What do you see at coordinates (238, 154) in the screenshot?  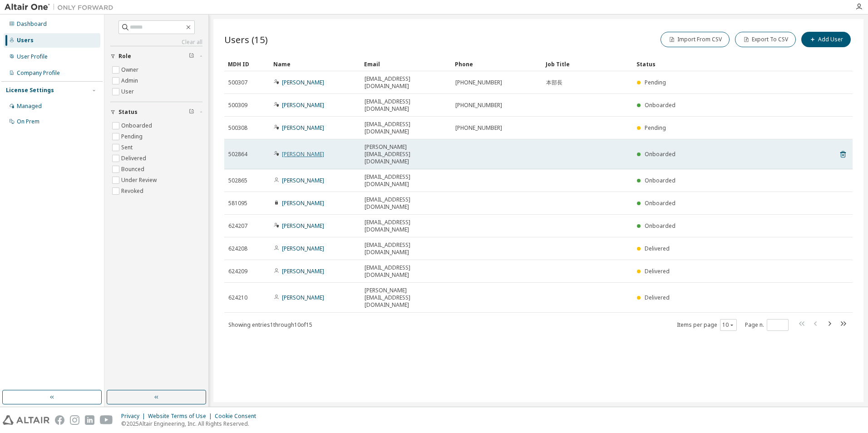 I see `span: 502864` at bounding box center [238, 154].